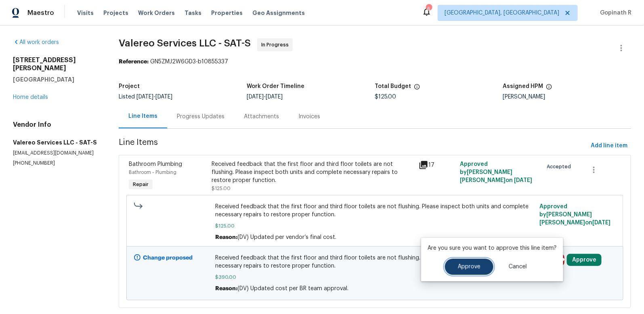 The height and width of the screenshot is (314, 644). Describe the element at coordinates (312, 172) in the screenshot. I see `div: Received feedback that the first floor and third floor toilets are not flushing. Please inspect b...` at that location.